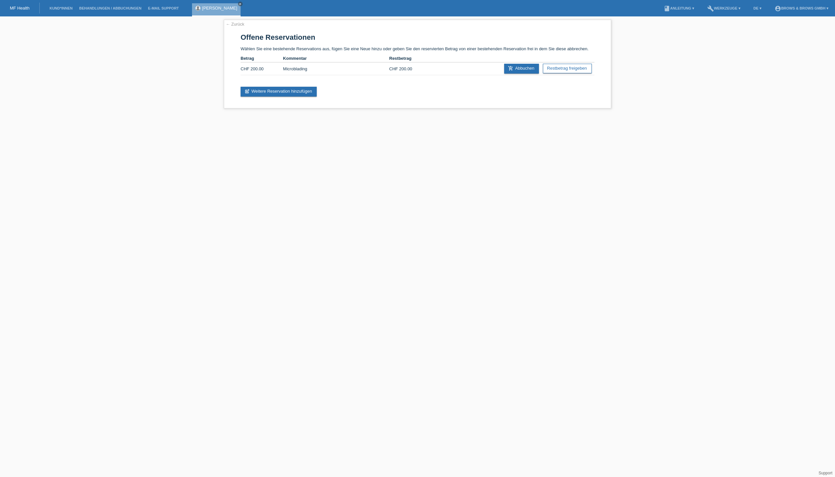 The height and width of the screenshot is (477, 835). I want to click on i: close, so click(240, 4).